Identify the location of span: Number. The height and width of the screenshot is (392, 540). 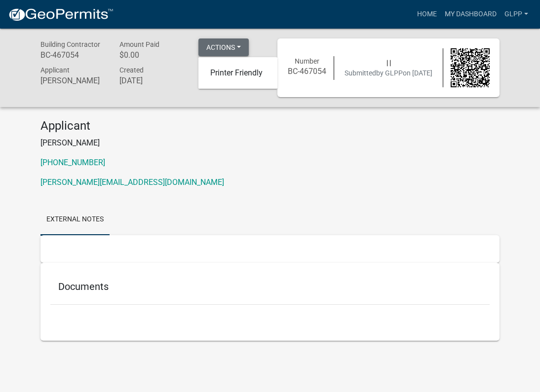
(307, 61).